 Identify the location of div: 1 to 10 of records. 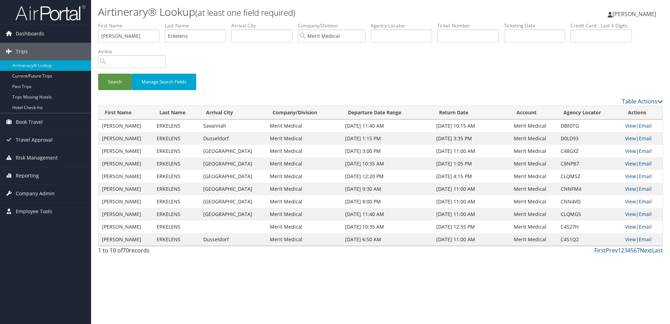
(165, 252).